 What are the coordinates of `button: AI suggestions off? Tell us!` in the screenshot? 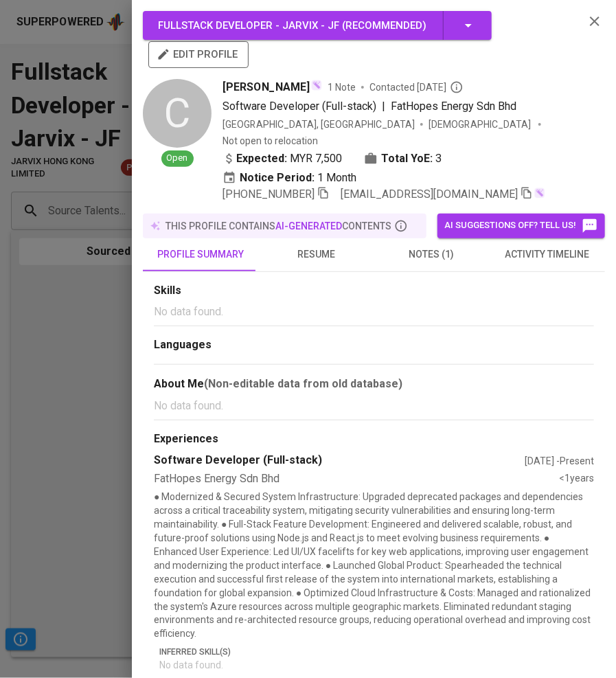 It's located at (522, 226).